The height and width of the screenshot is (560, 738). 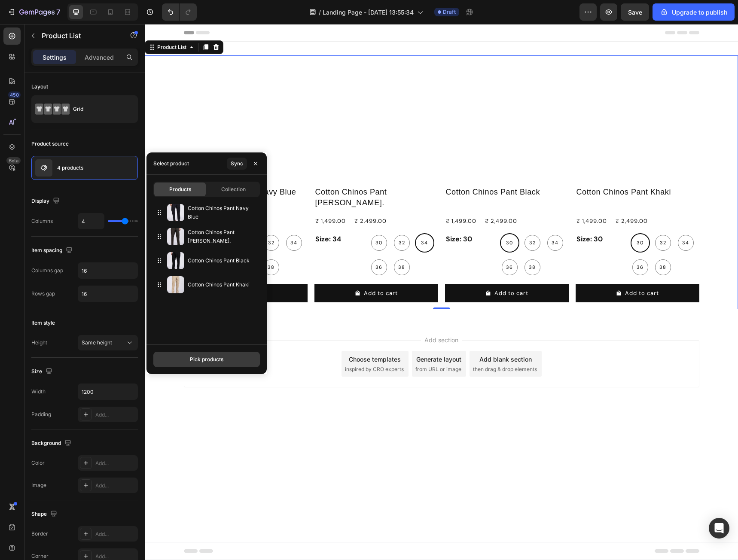 What do you see at coordinates (101, 93) in the screenshot?
I see `a: Cotton Chinos Pant Navy Blue` at bounding box center [101, 93].